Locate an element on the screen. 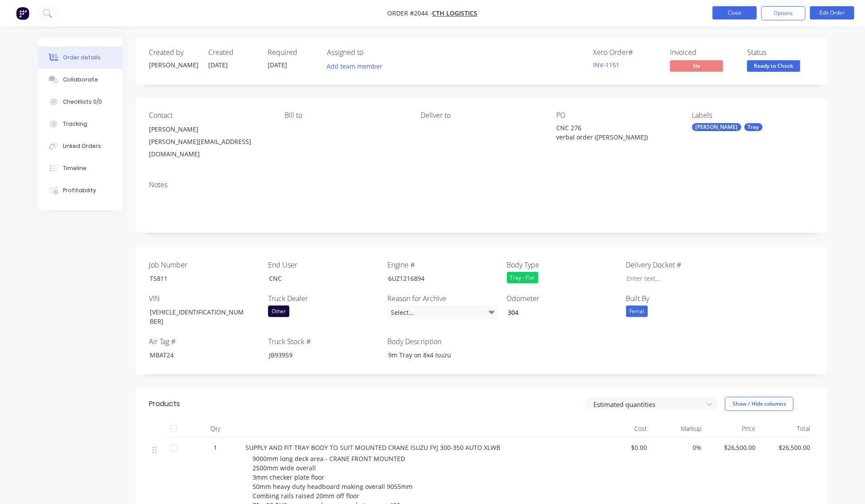 Image resolution: width=865 pixels, height=504 pixels. label: Odometer is located at coordinates (563, 298).